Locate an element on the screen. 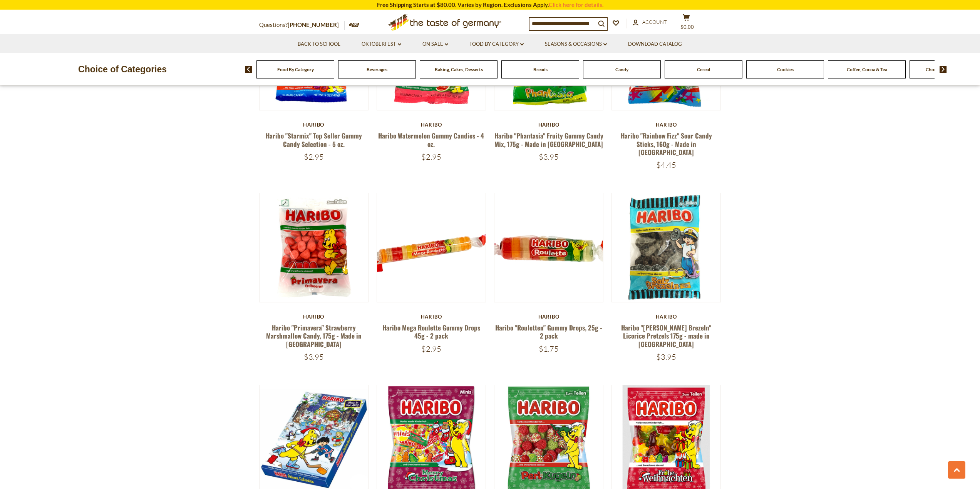  a: Cookies is located at coordinates (785, 69).